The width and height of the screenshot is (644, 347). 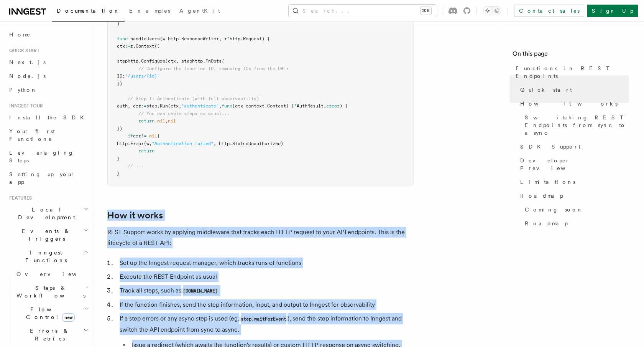 What do you see at coordinates (266, 263) in the screenshot?
I see `li: Set up the Inngest request manager, which tracks runs of functions` at bounding box center [266, 263].